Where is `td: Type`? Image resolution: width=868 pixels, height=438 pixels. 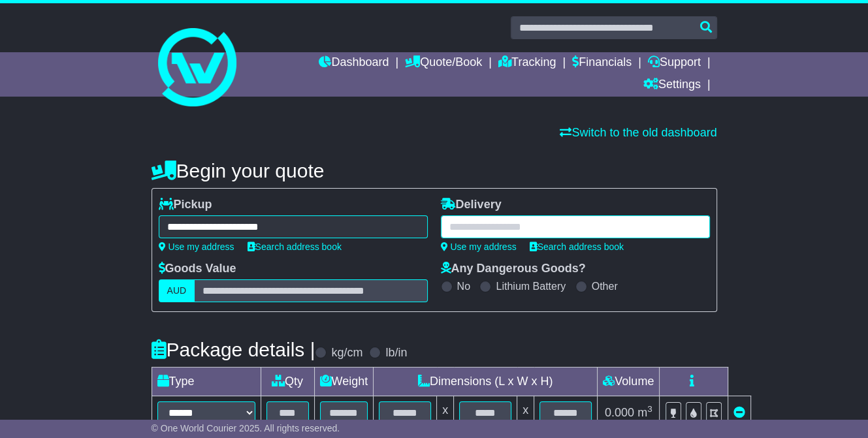 td: Type is located at coordinates (206, 382).